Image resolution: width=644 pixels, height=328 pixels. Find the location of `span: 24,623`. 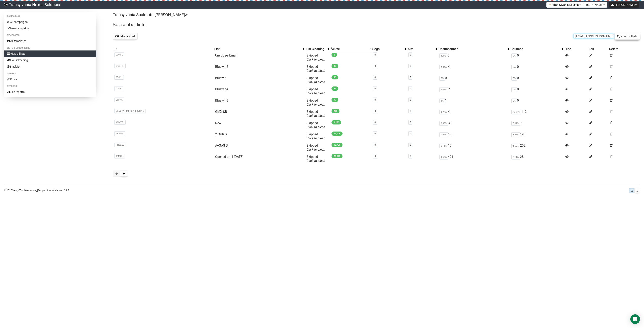

span: 24,623 is located at coordinates (337, 156).